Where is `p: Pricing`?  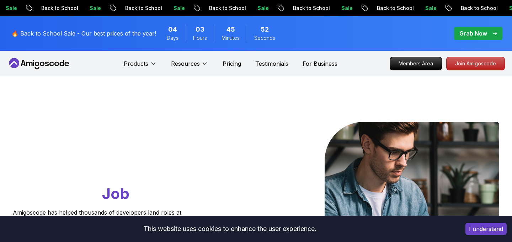 p: Pricing is located at coordinates (232, 64).